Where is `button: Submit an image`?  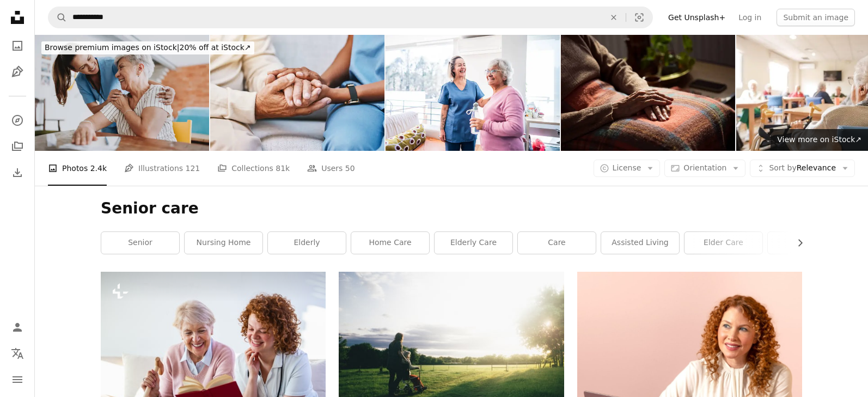
button: Submit an image is located at coordinates (816, 18).